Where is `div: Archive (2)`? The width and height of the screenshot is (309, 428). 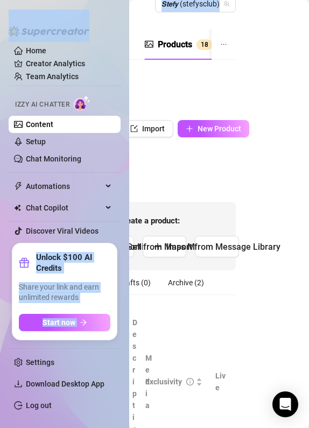
div: Archive (2) is located at coordinates (186, 283).